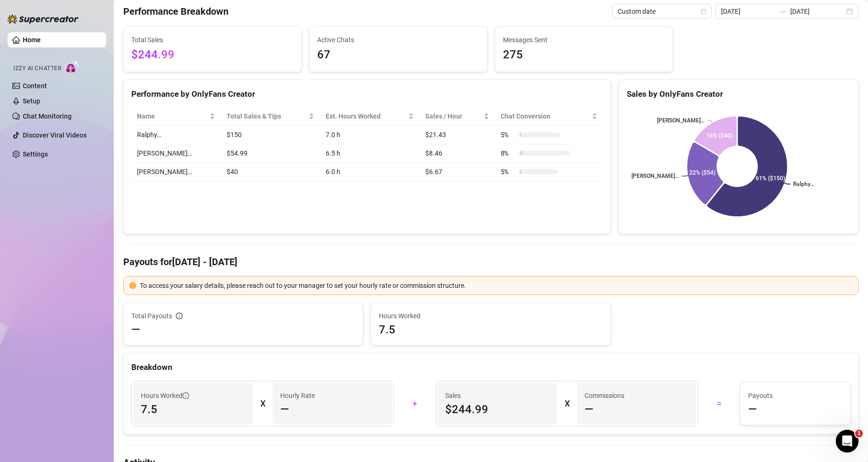  What do you see at coordinates (783, 11) in the screenshot?
I see `span: swap-right` at bounding box center [783, 11].